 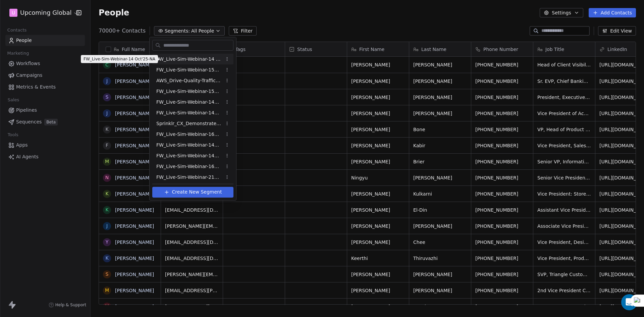 What do you see at coordinates (189, 177) in the screenshot?
I see `span: FW_Live-Sim-Webinar-21Oct'25-EU` at bounding box center [189, 177].